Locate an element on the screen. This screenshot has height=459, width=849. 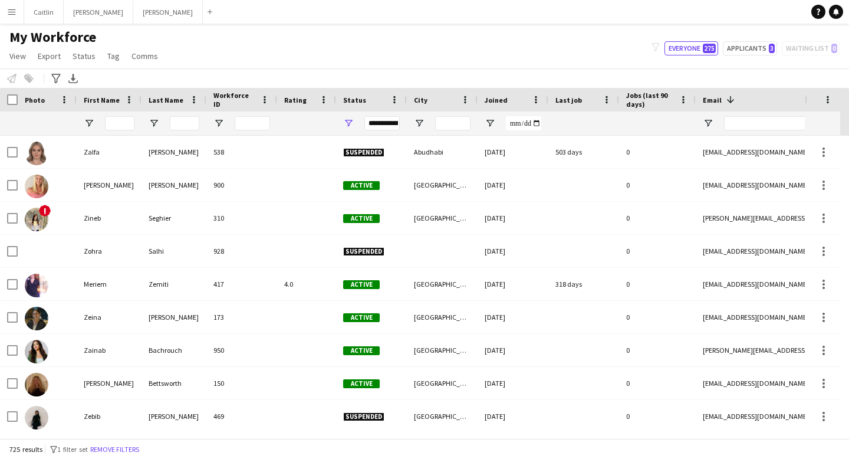
div: Meriem is located at coordinates (109, 284).